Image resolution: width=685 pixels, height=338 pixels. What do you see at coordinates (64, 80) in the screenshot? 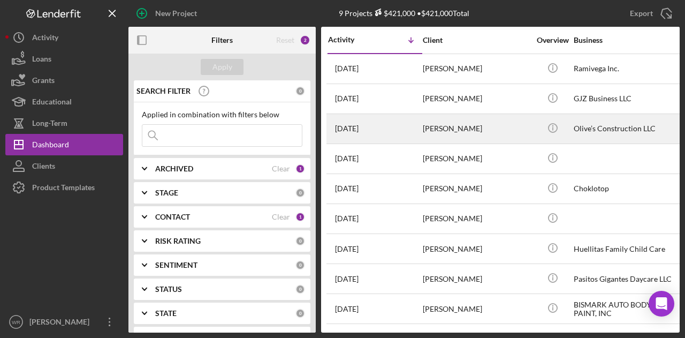
I see `button: Grants` at bounding box center [64, 80].